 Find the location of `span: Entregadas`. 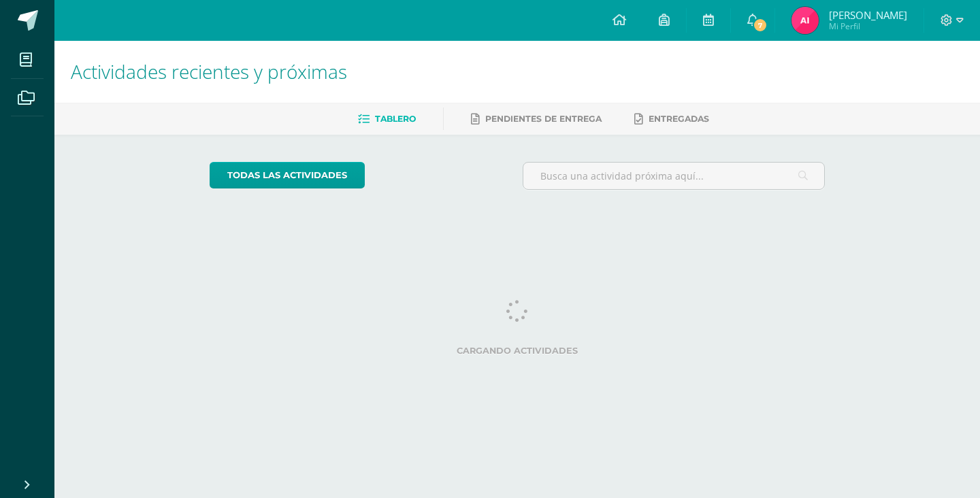

span: Entregadas is located at coordinates (679, 118).